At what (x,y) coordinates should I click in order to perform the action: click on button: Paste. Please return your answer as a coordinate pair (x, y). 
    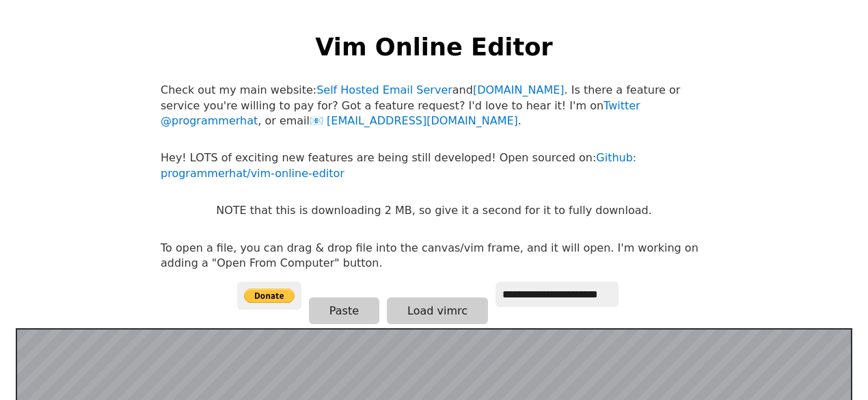
    Looking at the image, I should click on (344, 310).